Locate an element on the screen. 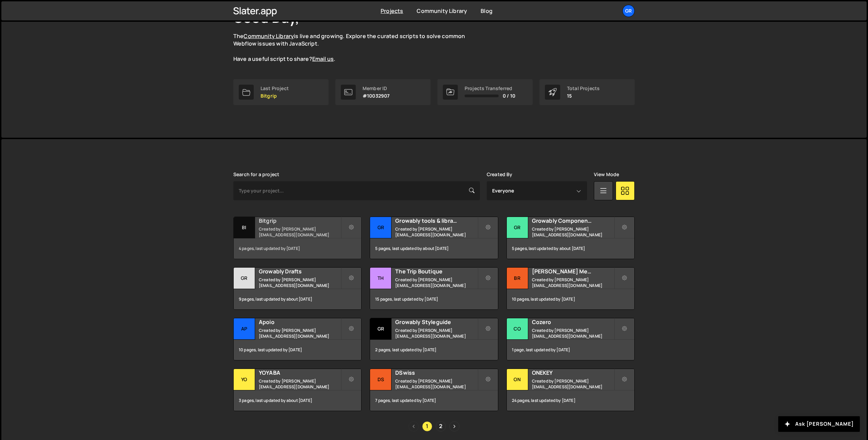  div: Co is located at coordinates (517, 329).